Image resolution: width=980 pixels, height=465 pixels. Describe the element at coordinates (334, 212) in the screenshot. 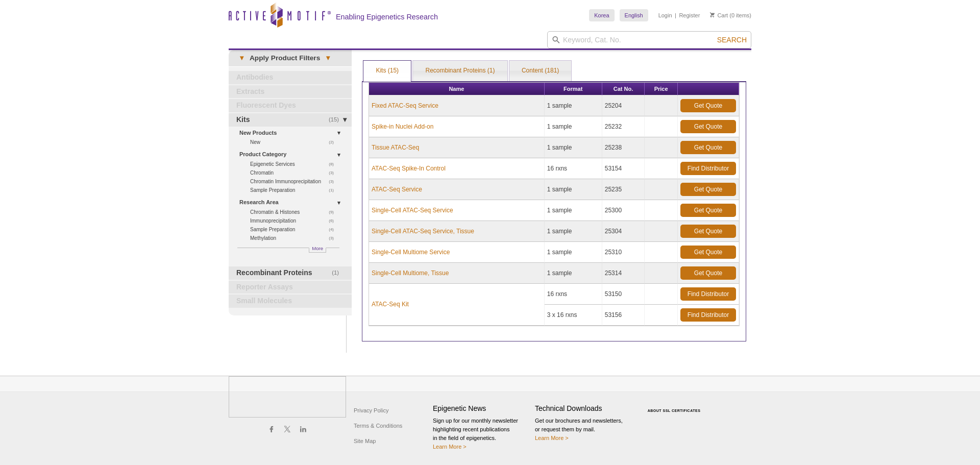

I see `span: (9)` at that location.